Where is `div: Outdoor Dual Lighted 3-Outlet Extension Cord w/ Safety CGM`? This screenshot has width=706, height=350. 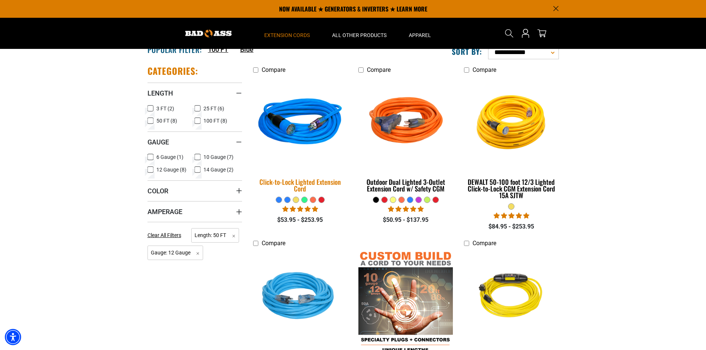 div: Outdoor Dual Lighted 3-Outlet Extension Cord w/ Safety CGM is located at coordinates (405, 185).